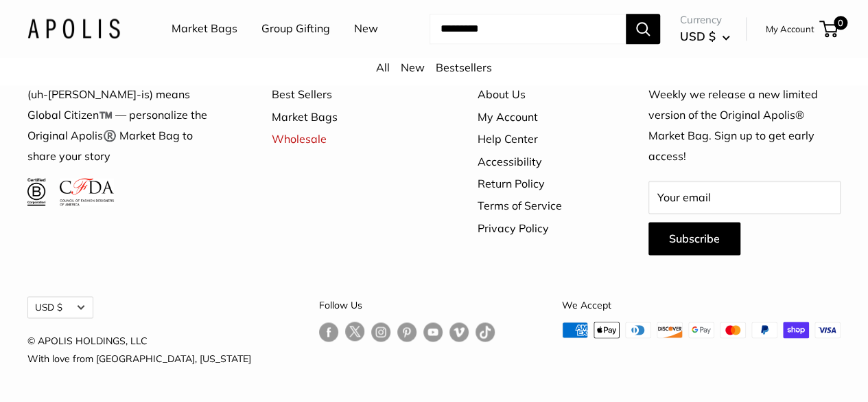  What do you see at coordinates (694, 238) in the screenshot?
I see `button: Subscribe` at bounding box center [694, 238].